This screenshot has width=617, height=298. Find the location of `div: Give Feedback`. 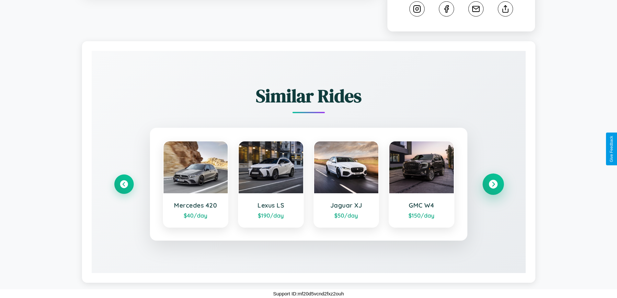

div: Give Feedback is located at coordinates (612, 149).